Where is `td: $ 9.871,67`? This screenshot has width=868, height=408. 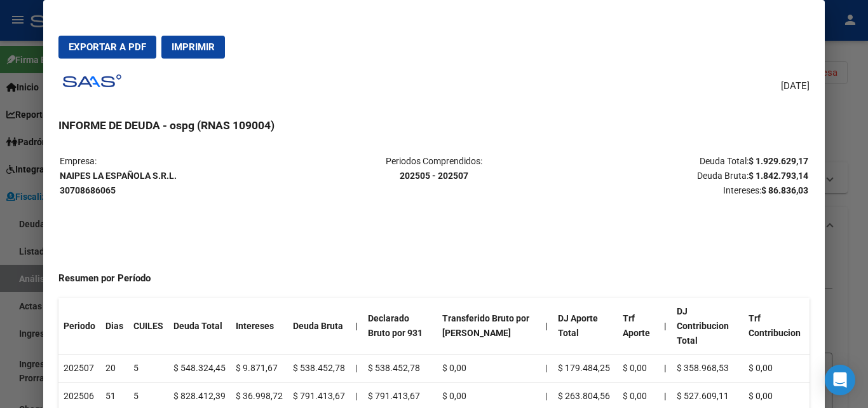
td: $ 9.871,67 is located at coordinates (259, 368).